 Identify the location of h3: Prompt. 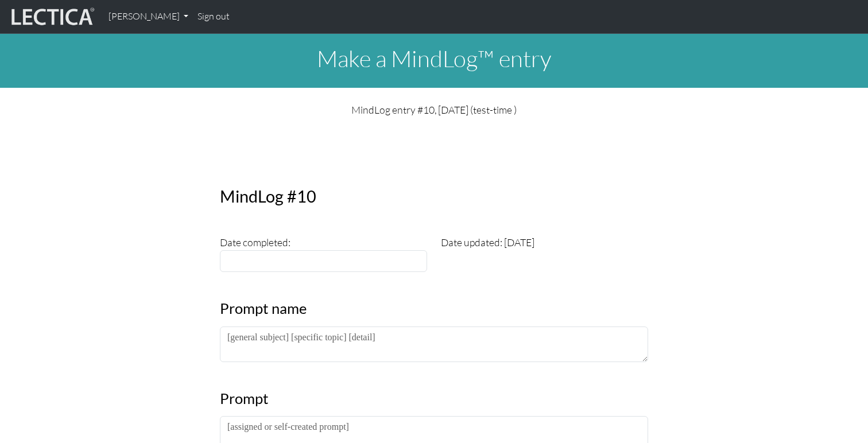
(434, 398).